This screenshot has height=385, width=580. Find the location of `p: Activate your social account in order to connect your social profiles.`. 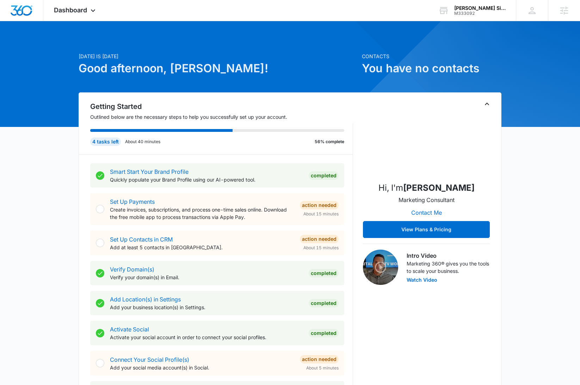

p: Activate your social account in order to connect your social profiles. is located at coordinates (207, 337).